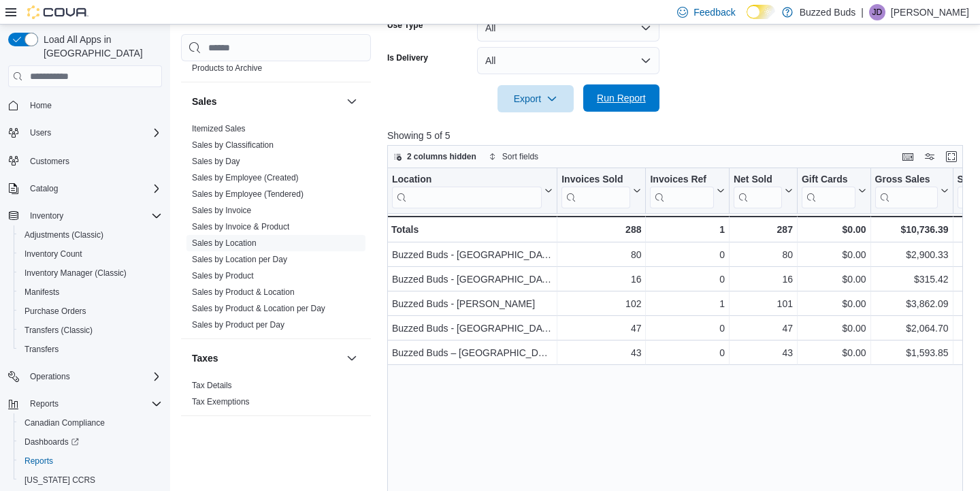  I want to click on span: Sales by Day, so click(216, 161).